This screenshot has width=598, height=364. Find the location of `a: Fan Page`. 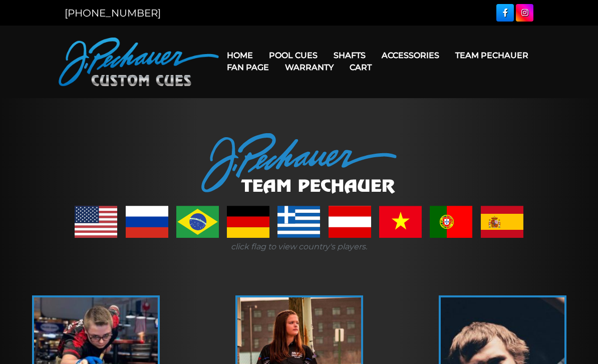

a: Fan Page is located at coordinates (248, 67).